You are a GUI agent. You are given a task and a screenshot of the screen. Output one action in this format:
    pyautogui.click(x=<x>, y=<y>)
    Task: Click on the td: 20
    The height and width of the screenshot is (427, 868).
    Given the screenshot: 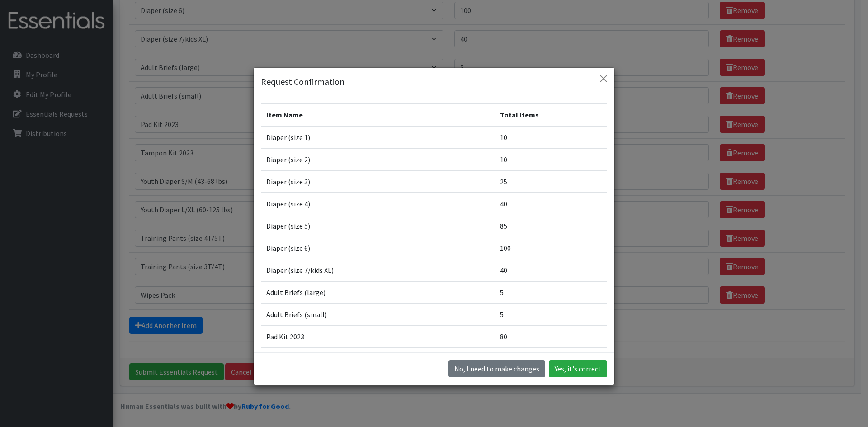 What is the action you would take?
    pyautogui.click(x=551, y=359)
    